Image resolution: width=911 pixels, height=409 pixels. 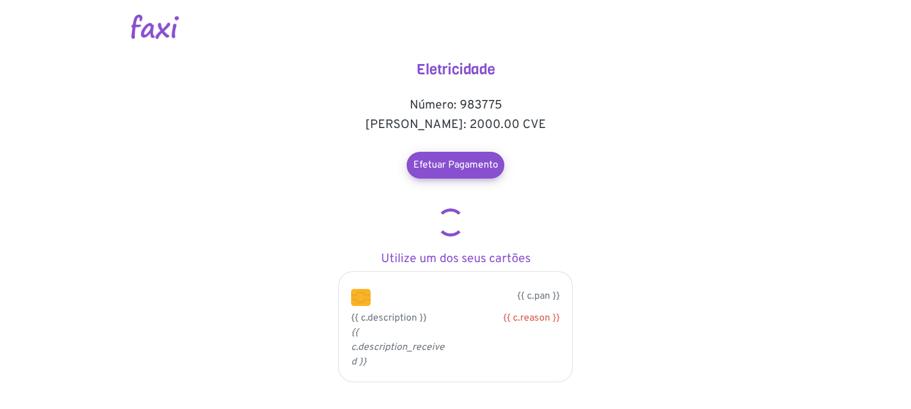 What do you see at coordinates (474, 297) in the screenshot?
I see `p: {{ c.pan }}` at bounding box center [474, 297].